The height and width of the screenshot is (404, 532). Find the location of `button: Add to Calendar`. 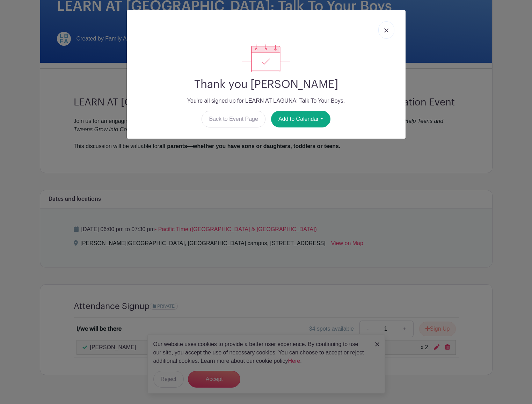

button: Add to Calendar is located at coordinates (301, 119).